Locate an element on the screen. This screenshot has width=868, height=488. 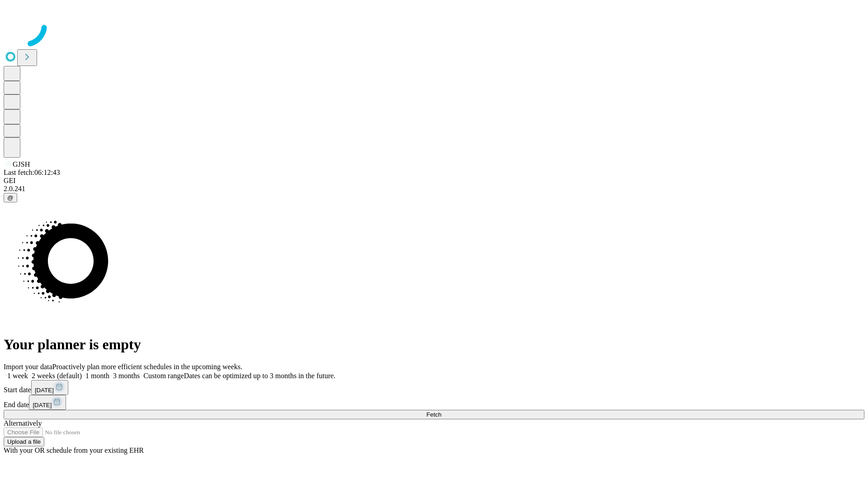
span: GJSH is located at coordinates (21, 165).